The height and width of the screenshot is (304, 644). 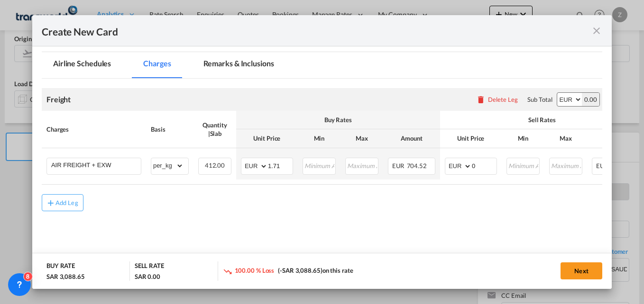 I want to click on input: Charge Name, so click(x=96, y=165).